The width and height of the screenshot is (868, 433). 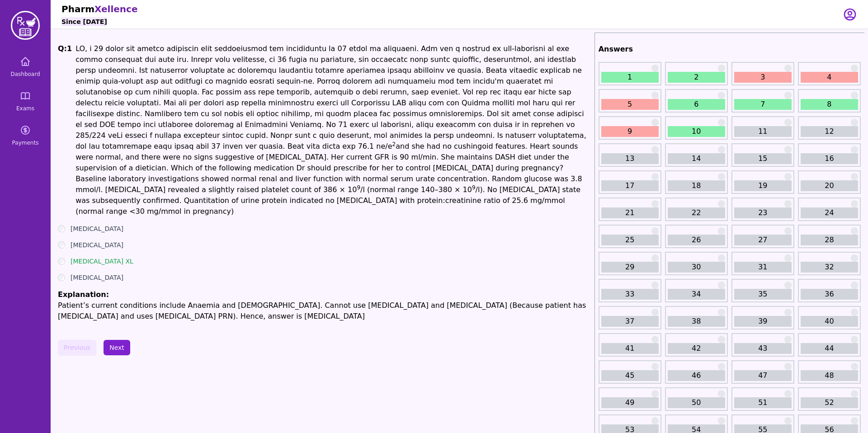 What do you see at coordinates (763, 267) in the screenshot?
I see `a: 31` at bounding box center [763, 267].